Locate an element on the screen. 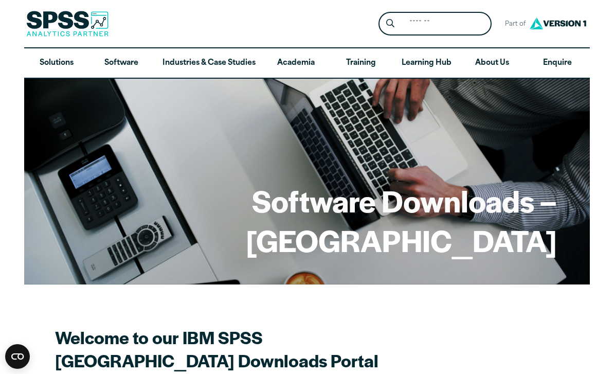 Image resolution: width=614 pixels, height=374 pixels. a: Software is located at coordinates (121, 63).